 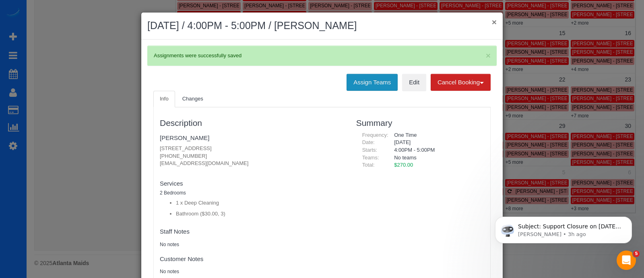 I want to click on span: Starts:, so click(x=370, y=149).